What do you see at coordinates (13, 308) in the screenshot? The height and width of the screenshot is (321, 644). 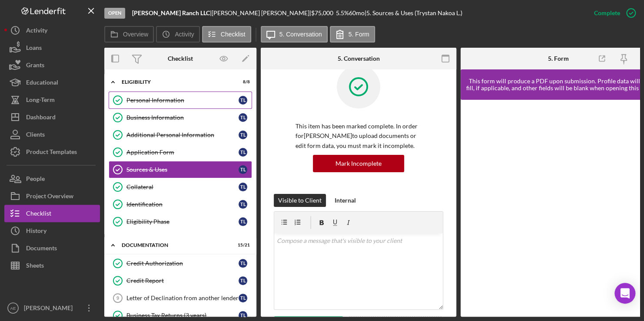 I see `text: AE` at bounding box center [13, 308].